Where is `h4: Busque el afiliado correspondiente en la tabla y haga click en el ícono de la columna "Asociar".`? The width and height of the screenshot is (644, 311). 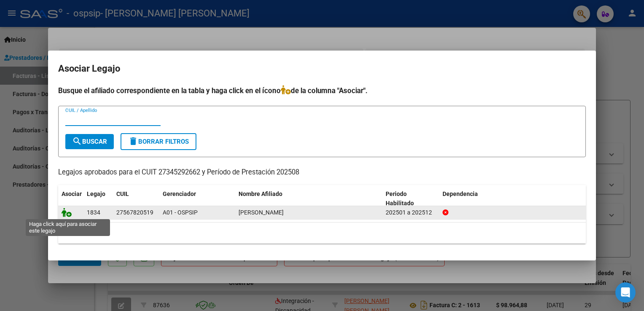
h4: Busque el afiliado correspondiente en la tabla y haga click en el ícono de la columna "Asociar". is located at coordinates (322, 91).